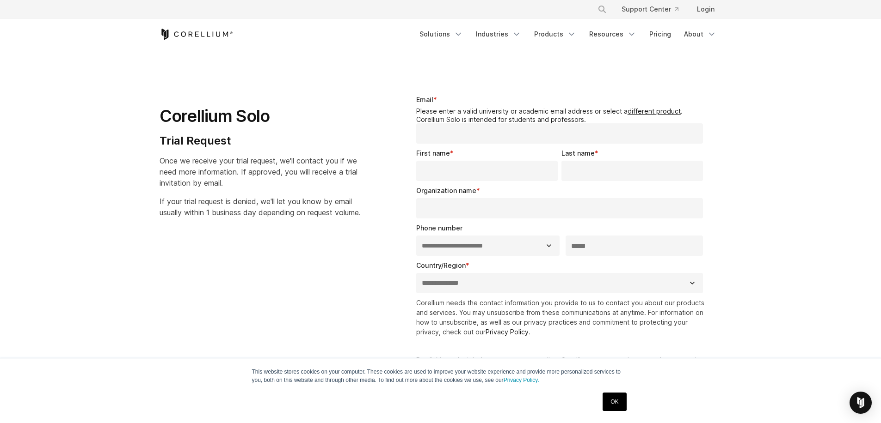 Image resolution: width=881 pixels, height=423 pixels. What do you see at coordinates (196, 34) in the screenshot?
I see `a: Corellium Home` at bounding box center [196, 34].